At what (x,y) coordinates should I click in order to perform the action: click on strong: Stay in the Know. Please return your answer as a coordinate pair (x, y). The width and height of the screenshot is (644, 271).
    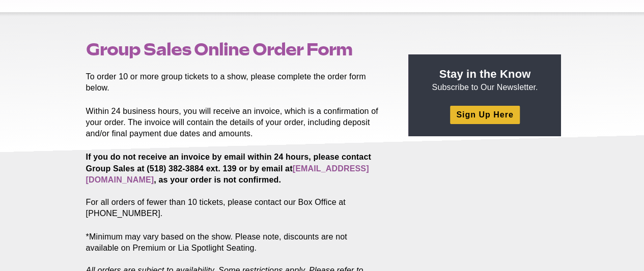
    Looking at the image, I should click on (485, 73).